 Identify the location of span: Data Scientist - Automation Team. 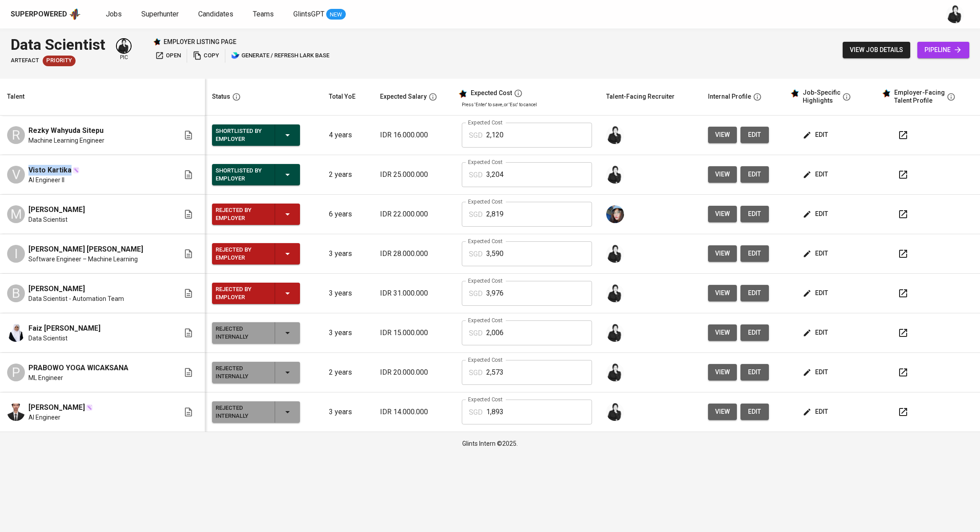
(76, 299).